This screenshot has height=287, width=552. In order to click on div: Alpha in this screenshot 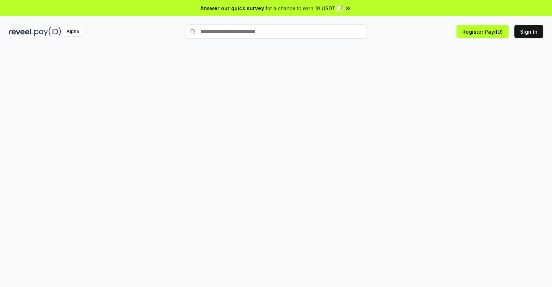, I will do `click(73, 31)`.